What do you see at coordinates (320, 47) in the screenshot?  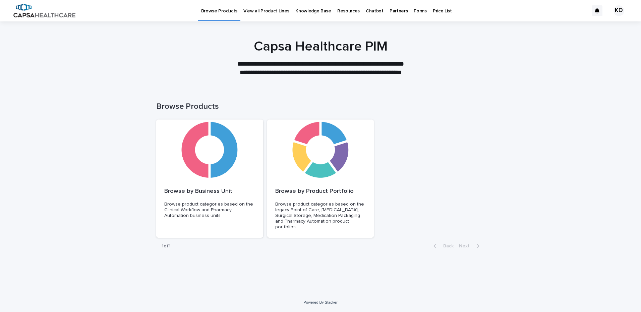 I see `h1: Capsa Healthcare PIM` at bounding box center [320, 47].